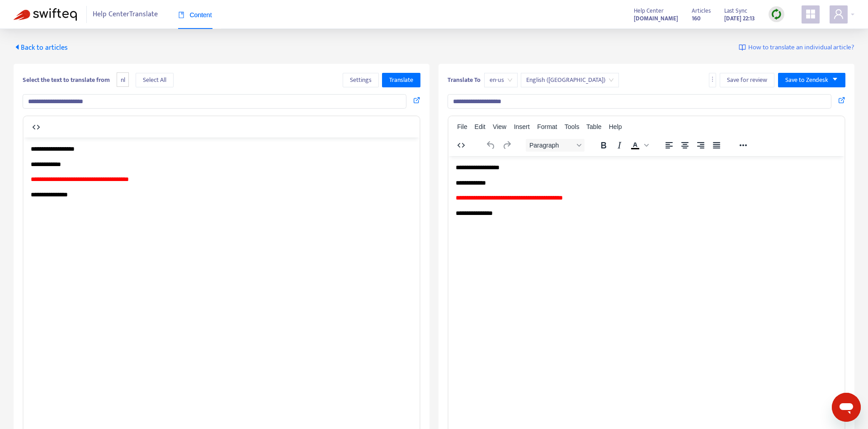 This screenshot has height=429, width=868. I want to click on button: more, so click(712, 80).